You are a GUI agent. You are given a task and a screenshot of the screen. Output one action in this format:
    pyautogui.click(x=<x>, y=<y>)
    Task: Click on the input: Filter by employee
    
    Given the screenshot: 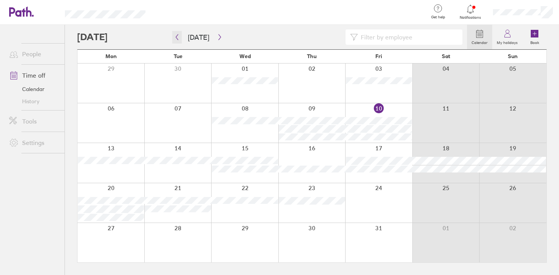 What is the action you would take?
    pyautogui.click(x=408, y=37)
    